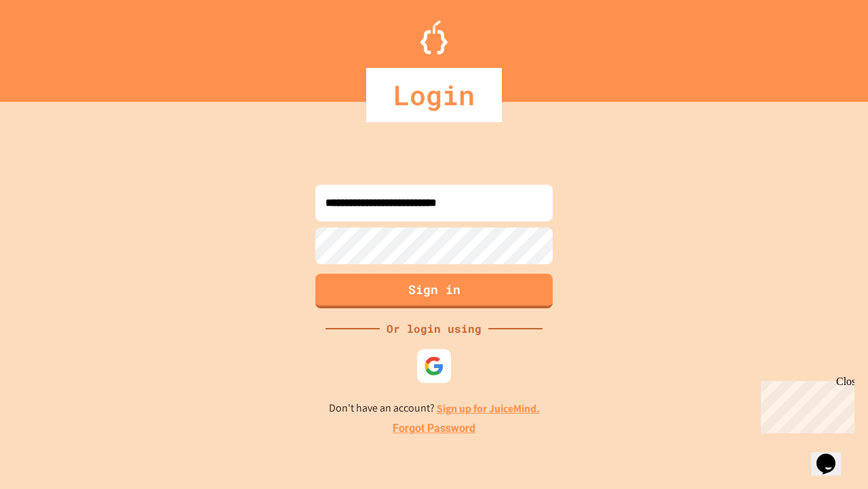 The width and height of the screenshot is (868, 489). I want to click on p: Don't have an account?, so click(434, 408).